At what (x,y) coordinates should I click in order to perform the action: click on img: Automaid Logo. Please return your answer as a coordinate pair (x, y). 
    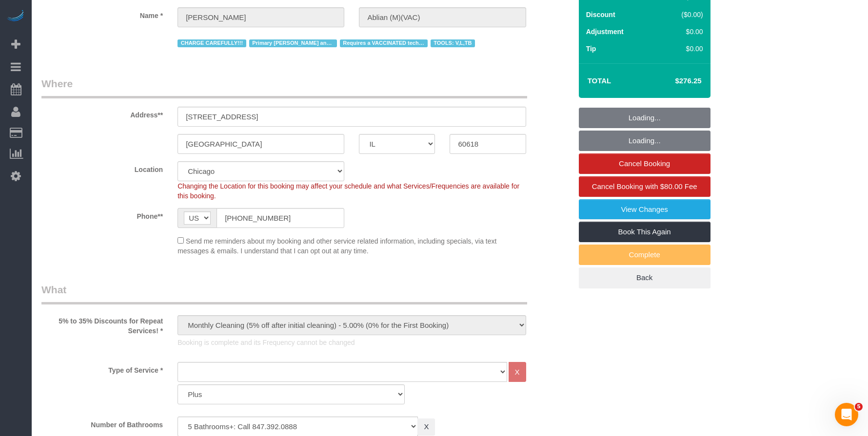
    Looking at the image, I should click on (15, 17).